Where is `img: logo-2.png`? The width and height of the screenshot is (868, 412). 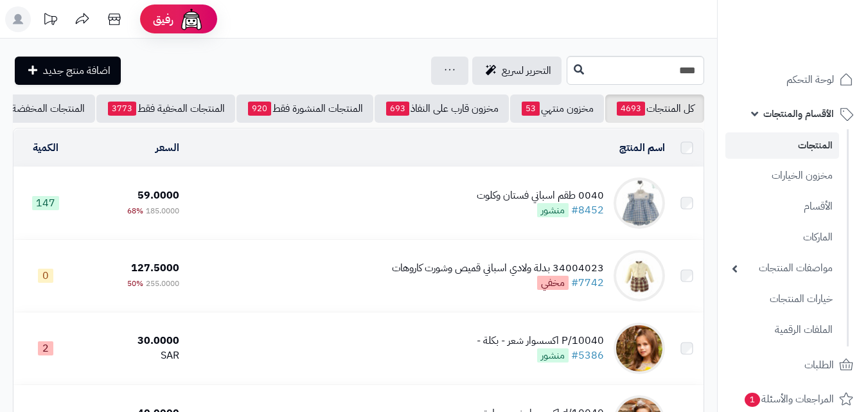 img: logo-2.png is located at coordinates (818, 23).